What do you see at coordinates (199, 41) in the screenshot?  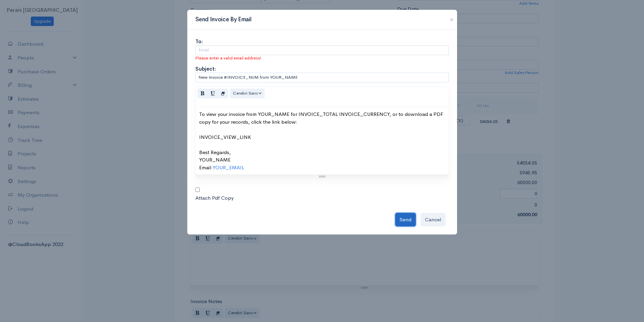 I see `strong: To:` at bounding box center [199, 41].